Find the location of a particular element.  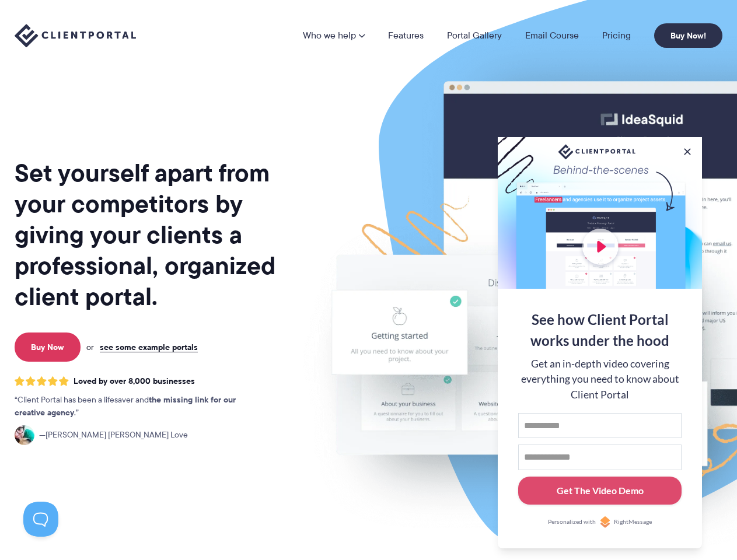

a: Personalized withRightMessage is located at coordinates (600, 523).